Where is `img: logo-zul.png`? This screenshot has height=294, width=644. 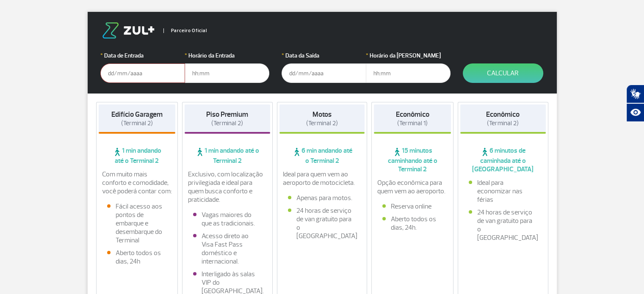 img: logo-zul.png is located at coordinates (128, 31).